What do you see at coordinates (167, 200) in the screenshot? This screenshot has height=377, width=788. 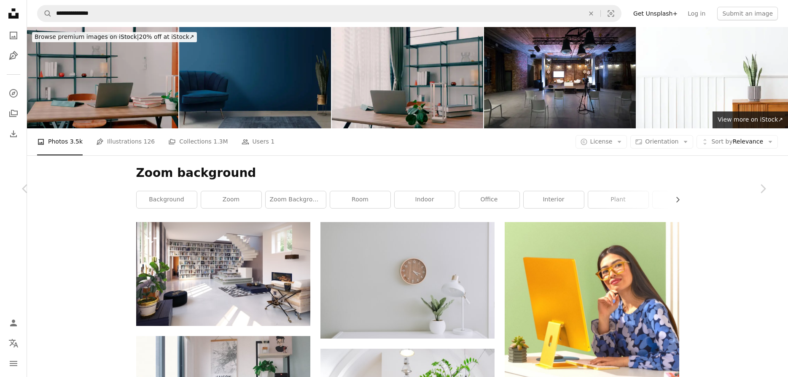 I see `a: background` at bounding box center [167, 200].